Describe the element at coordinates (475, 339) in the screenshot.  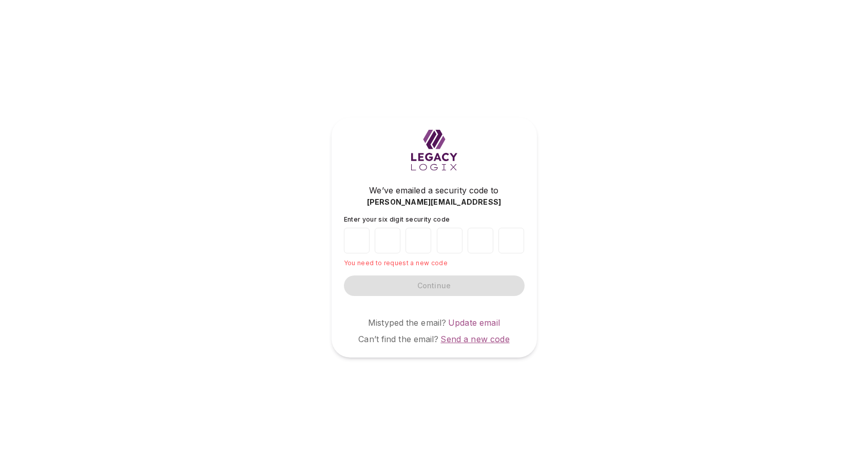
I see `a: Send a new code` at that location.